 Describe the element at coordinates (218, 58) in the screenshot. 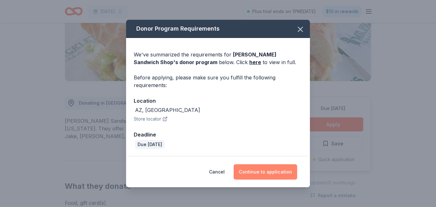

I see `div: We've summarized the requirements for below. Click to view in full.` at that location.